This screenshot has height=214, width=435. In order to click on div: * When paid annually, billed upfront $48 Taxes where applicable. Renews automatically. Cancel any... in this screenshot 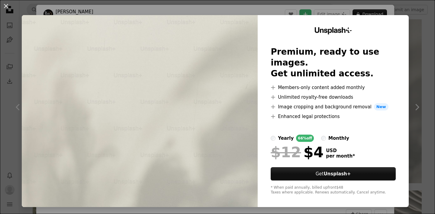, I will do `click(333, 190)`.